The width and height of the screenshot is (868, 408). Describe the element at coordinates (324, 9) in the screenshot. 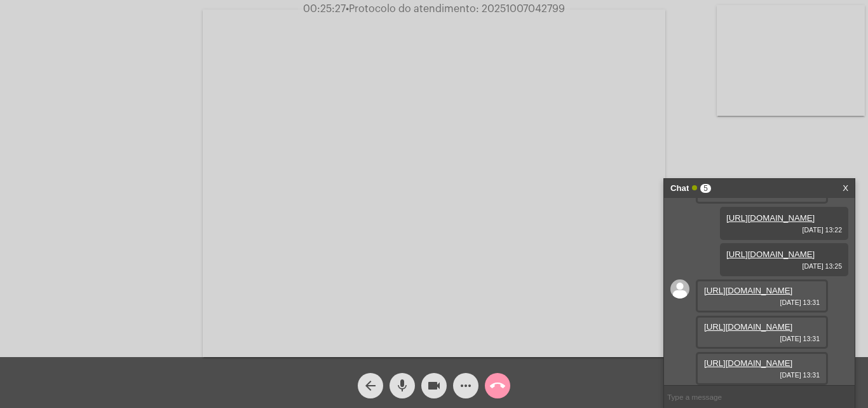

I see `span: 00:25:27` at that location.